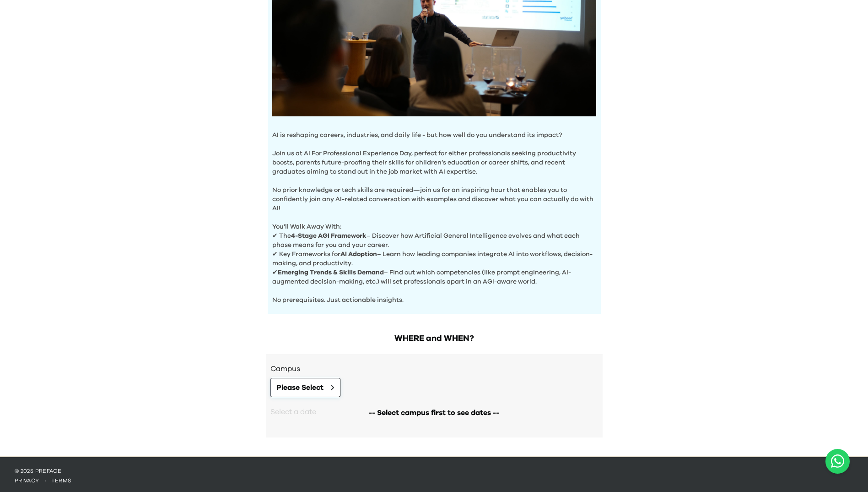  I want to click on b: AI Adoption, so click(359, 254).